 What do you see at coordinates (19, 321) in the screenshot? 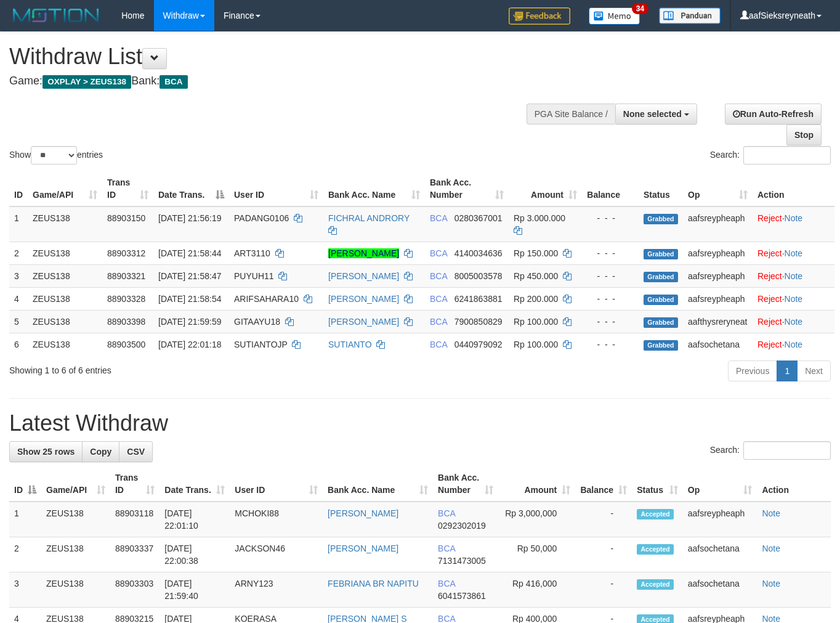
I see `td: 5` at bounding box center [19, 321].